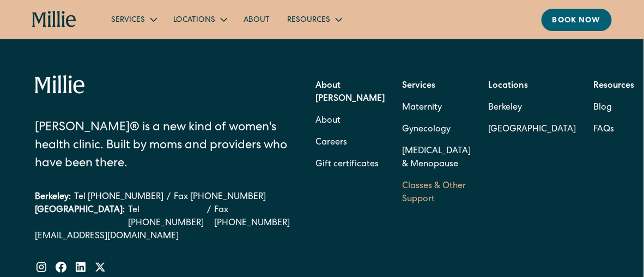  What do you see at coordinates (532, 107) in the screenshot?
I see `a: Berkeley` at bounding box center [532, 107].